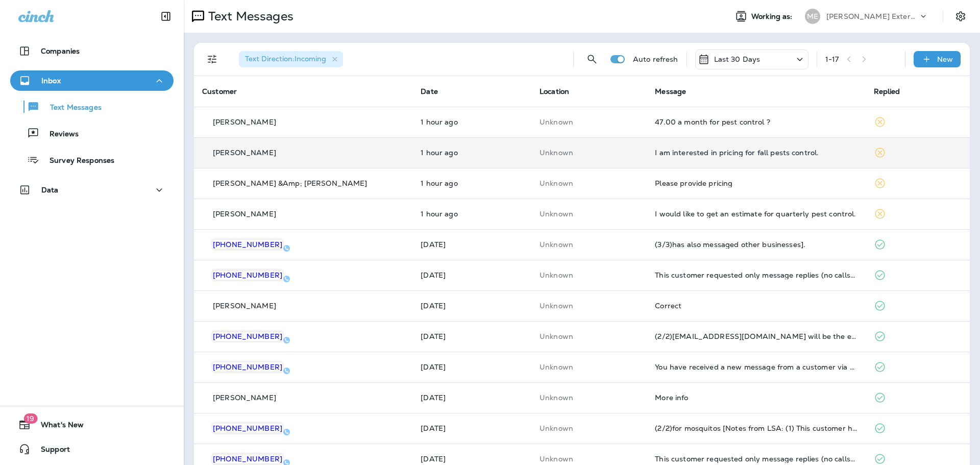 The image size is (980, 465). Describe the element at coordinates (471, 122) in the screenshot. I see `p: Sep 18, 2025 10:50 AM` at that location.